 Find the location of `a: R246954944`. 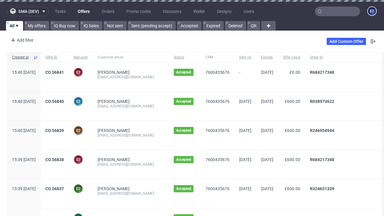

a: R246954944 is located at coordinates (322, 131).